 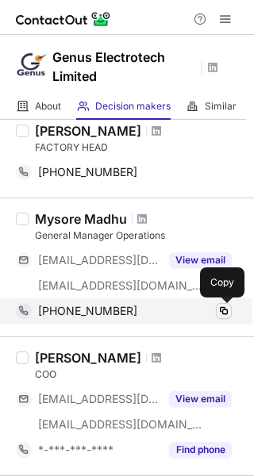 What do you see at coordinates (124, 67) in the screenshot?
I see `h1: Genus Electrotech Limited` at bounding box center [124, 67].